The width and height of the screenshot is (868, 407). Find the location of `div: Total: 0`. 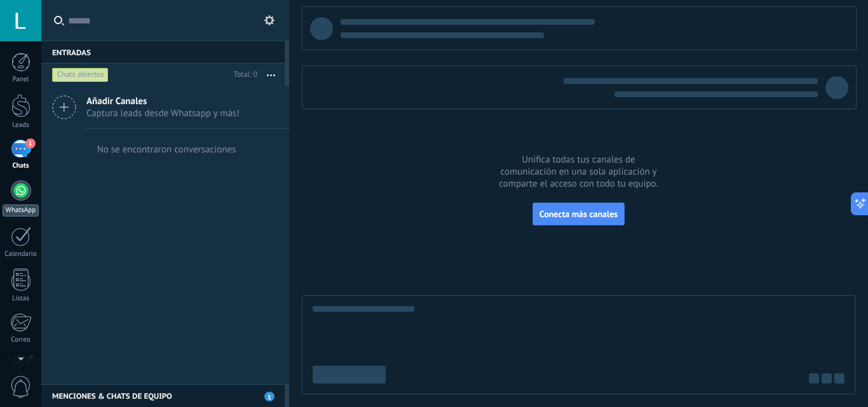

div: Total: 0 is located at coordinates (243, 75).